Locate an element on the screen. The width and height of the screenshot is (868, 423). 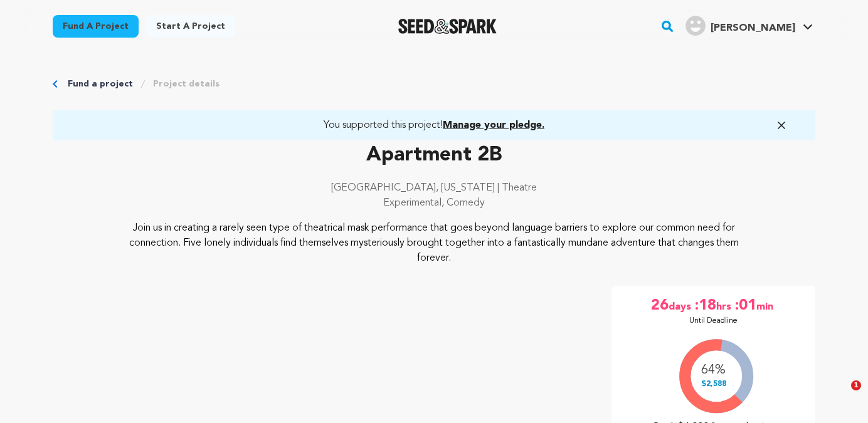
span: min is located at coordinates (766, 306).